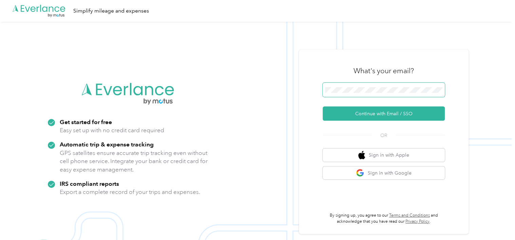 This screenshot has width=515, height=240. Describe the element at coordinates (130, 192) in the screenshot. I see `p: Export a complete record of your trips and expenses.` at that location.